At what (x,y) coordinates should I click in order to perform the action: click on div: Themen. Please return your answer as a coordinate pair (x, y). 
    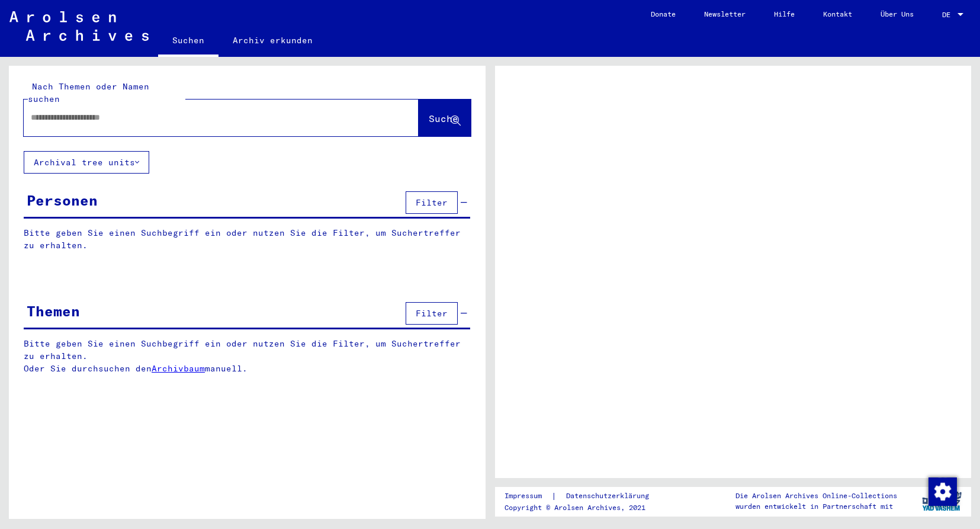
    Looking at the image, I should click on (53, 311).